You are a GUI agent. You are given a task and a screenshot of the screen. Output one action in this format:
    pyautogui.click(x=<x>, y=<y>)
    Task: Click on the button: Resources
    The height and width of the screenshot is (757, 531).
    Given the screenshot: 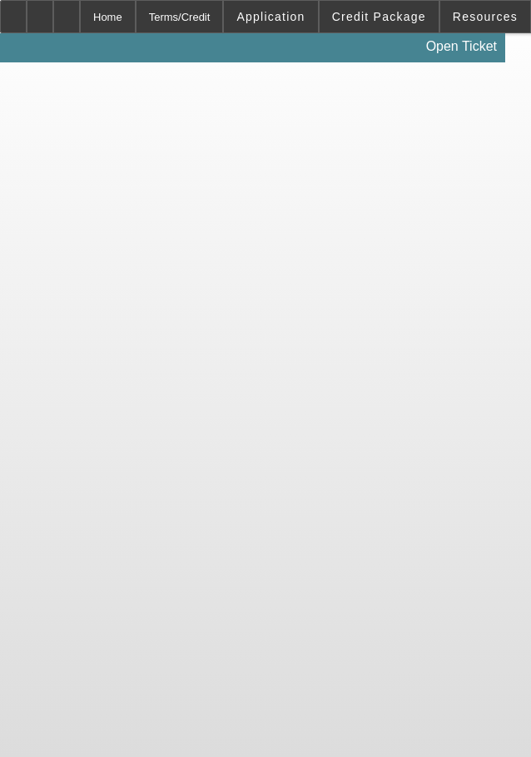 What is the action you would take?
    pyautogui.click(x=485, y=17)
    